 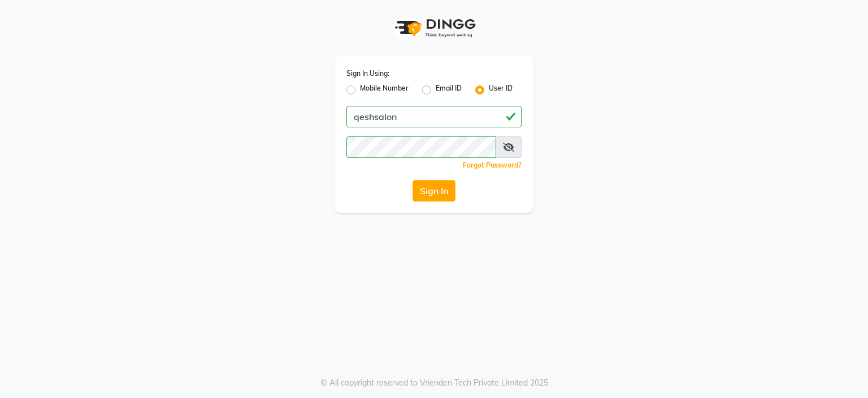 What do you see at coordinates (368, 74) in the screenshot?
I see `label: Sign In Using:` at bounding box center [368, 74].